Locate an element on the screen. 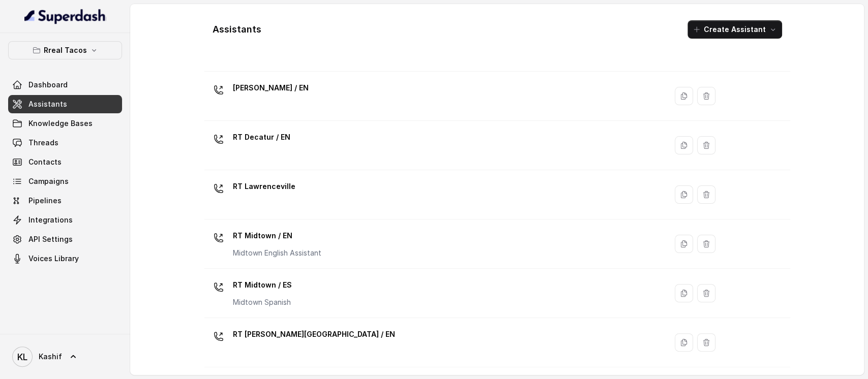  span: Campaigns is located at coordinates (48, 181).